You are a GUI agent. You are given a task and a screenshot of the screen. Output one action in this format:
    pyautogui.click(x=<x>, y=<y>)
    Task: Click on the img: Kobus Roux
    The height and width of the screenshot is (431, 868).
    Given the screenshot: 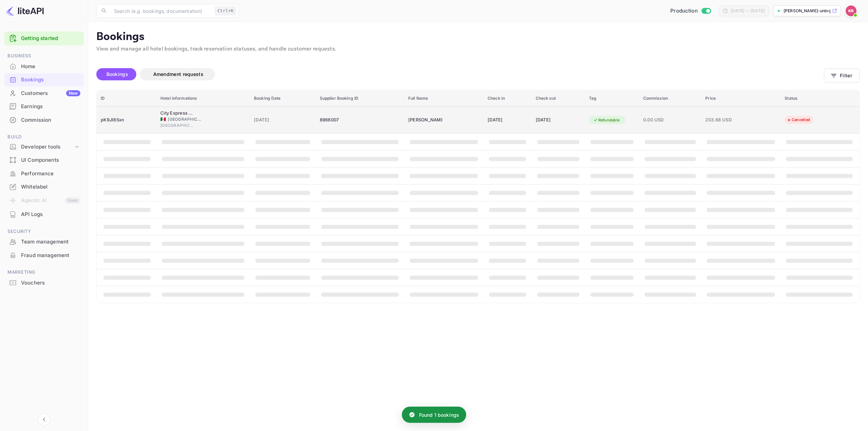 What is the action you would take?
    pyautogui.click(x=851, y=11)
    